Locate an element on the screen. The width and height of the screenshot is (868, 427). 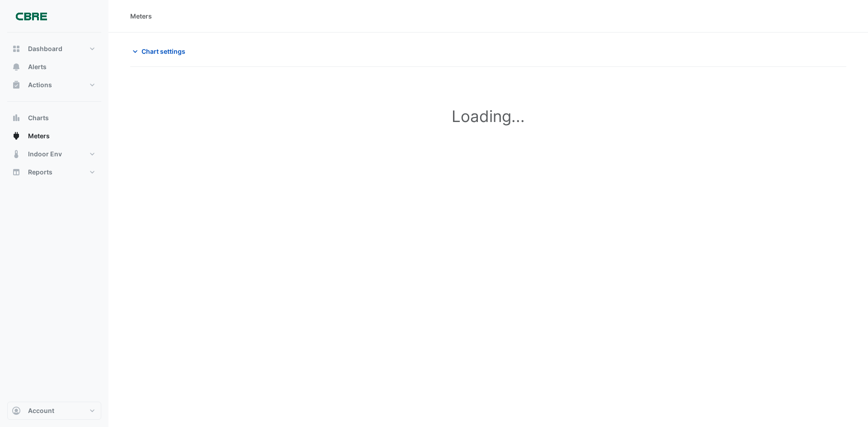
button: Account is located at coordinates (54, 410).